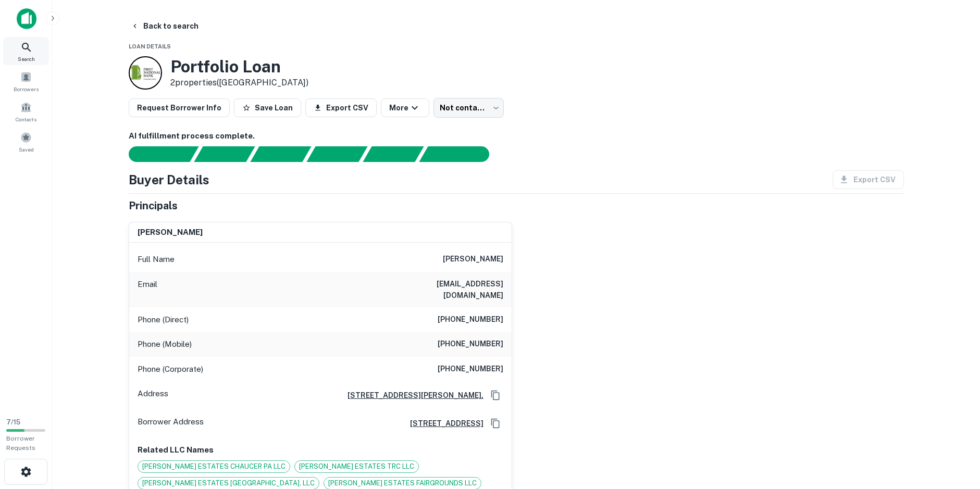 The height and width of the screenshot is (489, 980). Describe the element at coordinates (153, 206) in the screenshot. I see `h5: Principals` at that location.